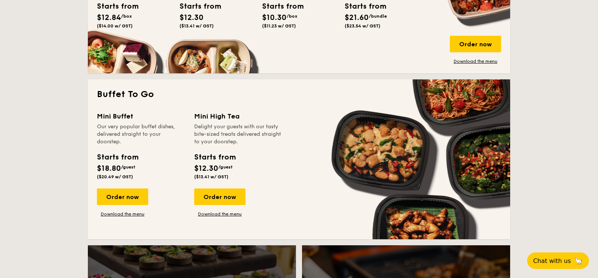 This screenshot has width=598, height=278. What do you see at coordinates (238, 116) in the screenshot?
I see `div: Mini High Tea` at bounding box center [238, 116].